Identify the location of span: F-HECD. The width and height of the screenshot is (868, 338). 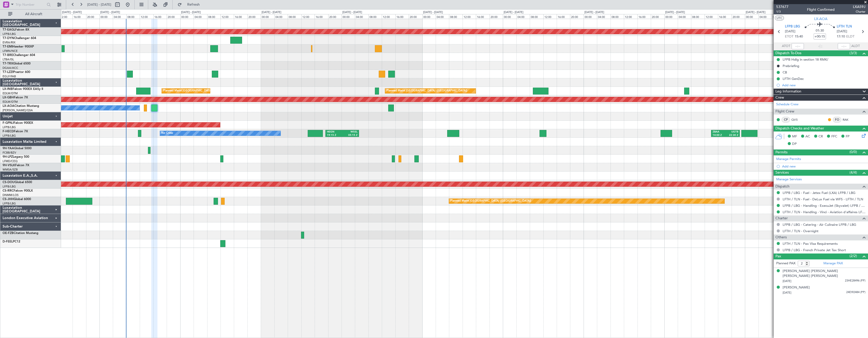
(8, 131).